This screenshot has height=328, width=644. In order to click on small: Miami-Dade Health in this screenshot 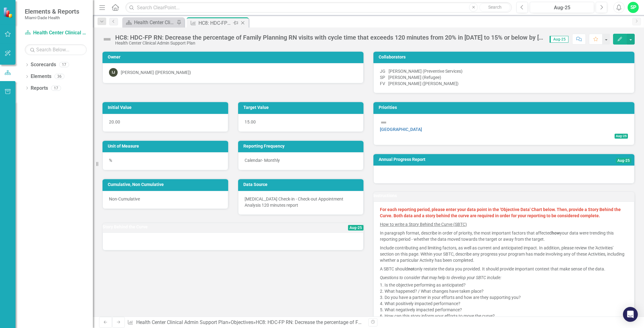, I will do `click(52, 18)`.